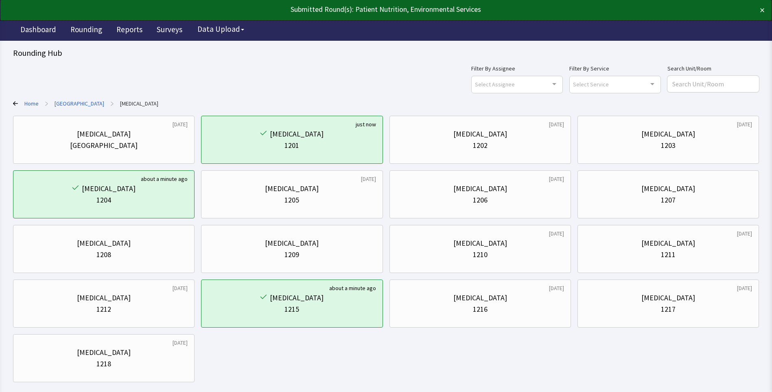 The height and width of the screenshot is (392, 772). What do you see at coordinates (591, 84) in the screenshot?
I see `span: Select Service` at bounding box center [591, 84].